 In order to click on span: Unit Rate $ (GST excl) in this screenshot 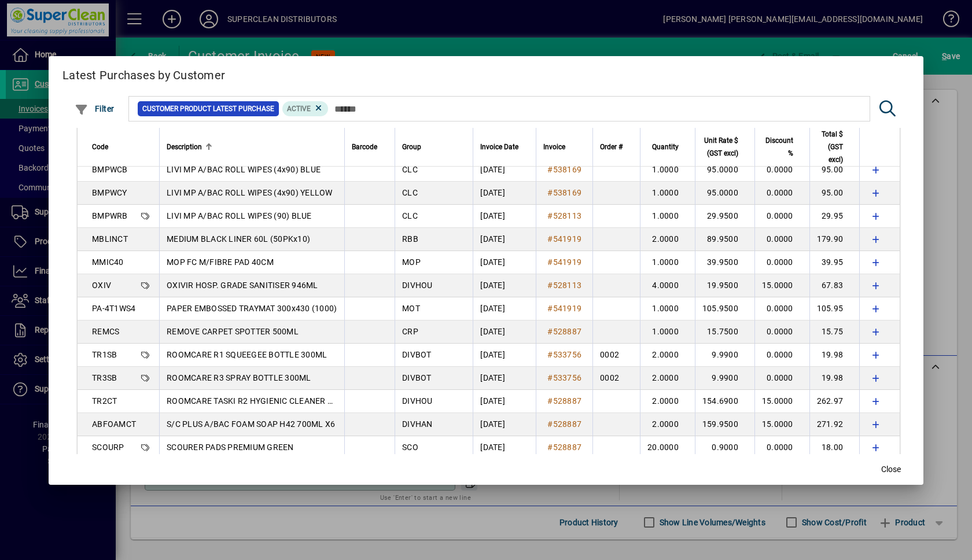, I will do `click(721, 147)`.